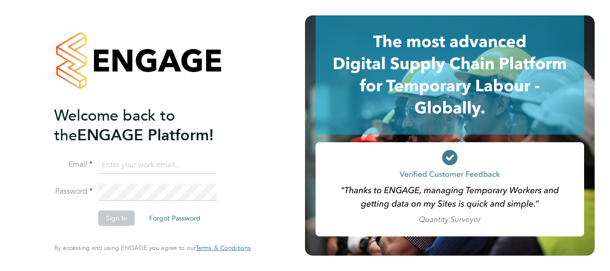 The image size is (610, 271). What do you see at coordinates (153, 247) in the screenshot?
I see `span: By accessing and using ENGAGE you agree to our` at bounding box center [153, 247].